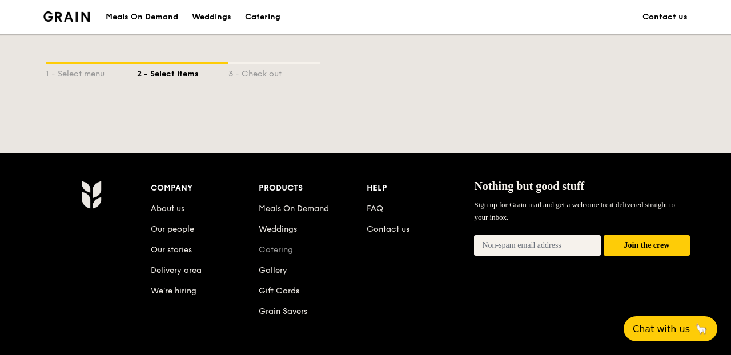 The image size is (731, 355). I want to click on div: Company, so click(204, 188).